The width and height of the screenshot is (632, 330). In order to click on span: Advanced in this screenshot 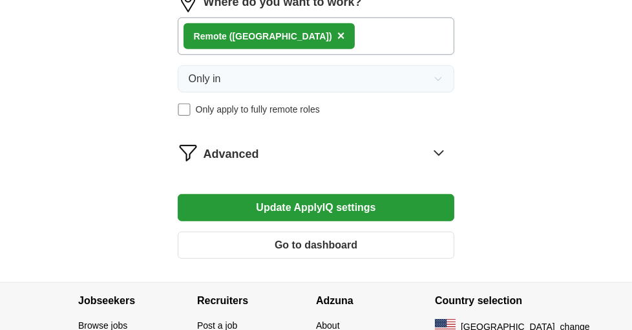, I will do `click(231, 154)`.